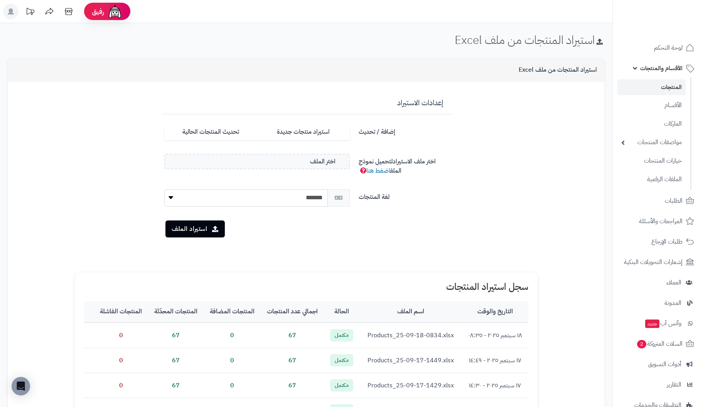 The height and width of the screenshot is (407, 703). Describe the element at coordinates (658, 242) in the screenshot. I see `a: طلبات الإرجاع` at that location.